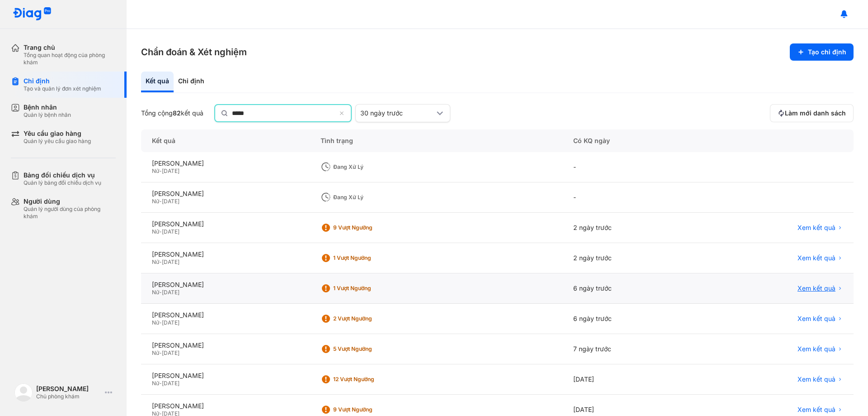  Describe the element at coordinates (812, 113) in the screenshot. I see `button: Làm mới danh sách` at that location.